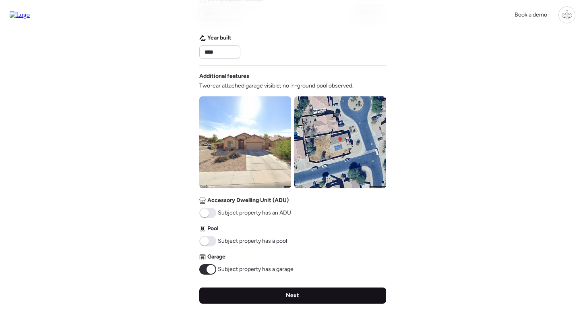 The image size is (585, 323). What do you see at coordinates (213, 228) in the screenshot?
I see `span: Pool` at bounding box center [213, 228].